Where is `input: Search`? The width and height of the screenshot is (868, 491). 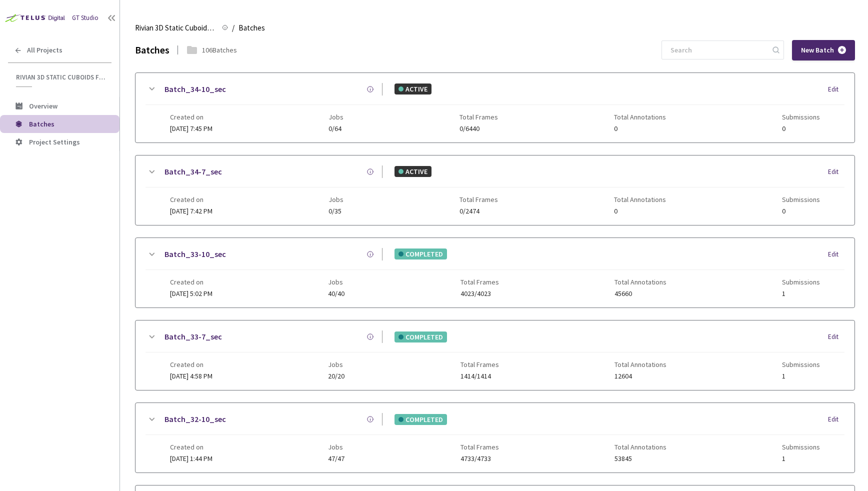
input: Search is located at coordinates (718, 50).